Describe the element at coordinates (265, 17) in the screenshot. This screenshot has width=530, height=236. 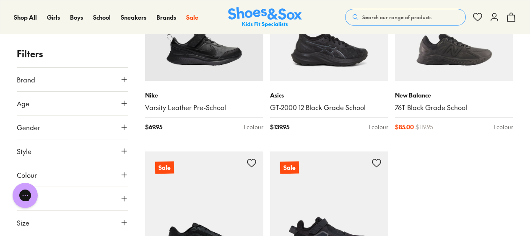
I see `img: SNS_Logo_Responsive.svg` at that location.